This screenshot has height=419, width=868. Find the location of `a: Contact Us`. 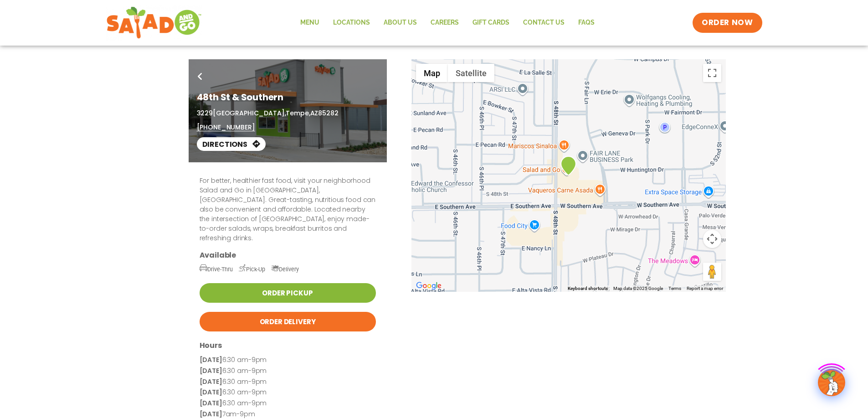

a: Contact Us is located at coordinates (544, 23).